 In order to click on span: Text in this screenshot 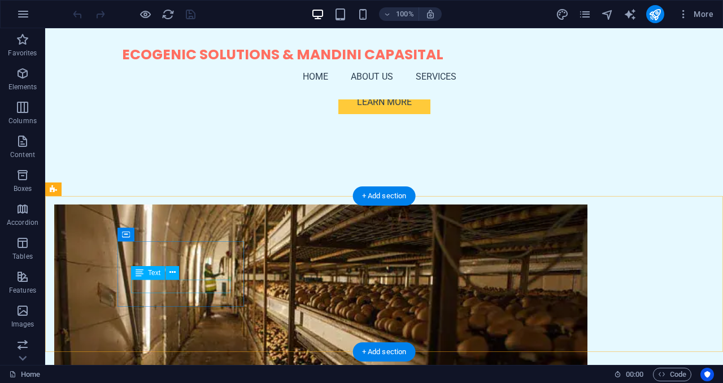, I will do `click(154, 273)`.